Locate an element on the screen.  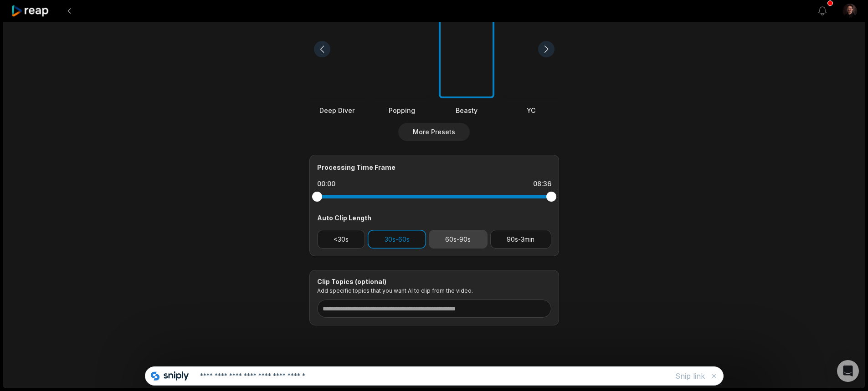
div: Clip Topics (optional) is located at coordinates (434, 282).